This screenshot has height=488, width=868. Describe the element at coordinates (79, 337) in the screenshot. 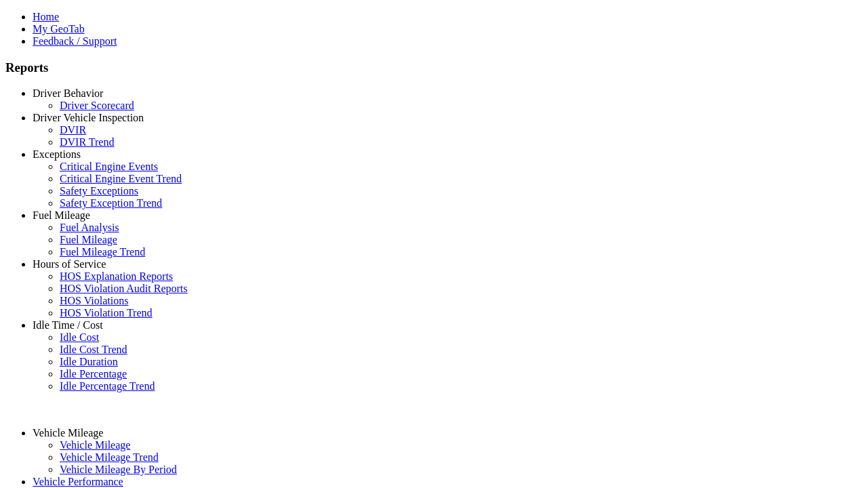

I see `a: Idle Cost` at that location.